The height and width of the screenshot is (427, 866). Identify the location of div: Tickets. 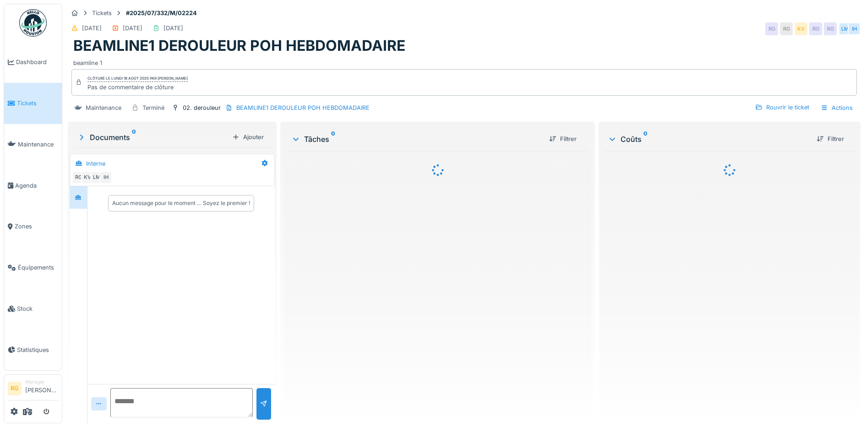
(102, 13).